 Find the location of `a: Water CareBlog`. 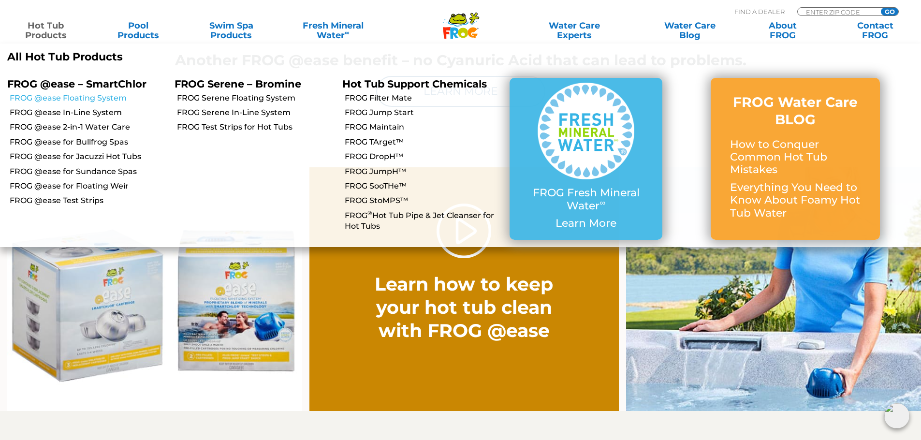

a: Water CareBlog is located at coordinates (689, 30).